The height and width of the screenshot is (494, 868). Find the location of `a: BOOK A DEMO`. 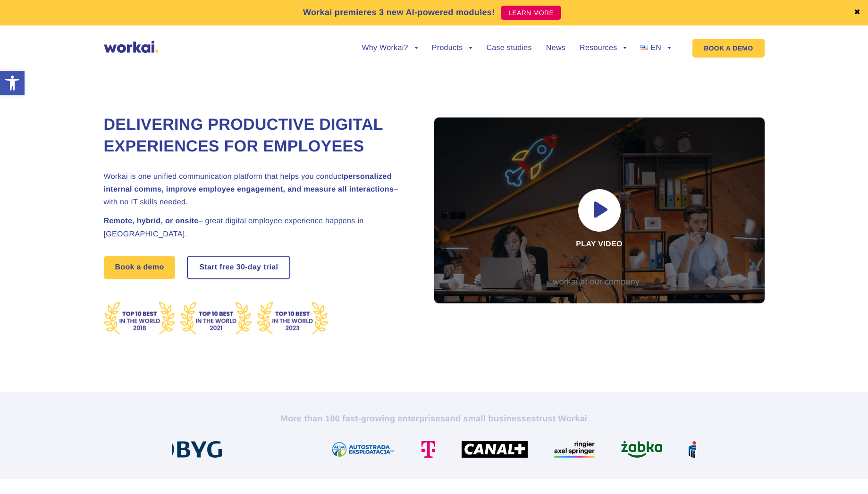

a: BOOK A DEMO is located at coordinates (728, 48).